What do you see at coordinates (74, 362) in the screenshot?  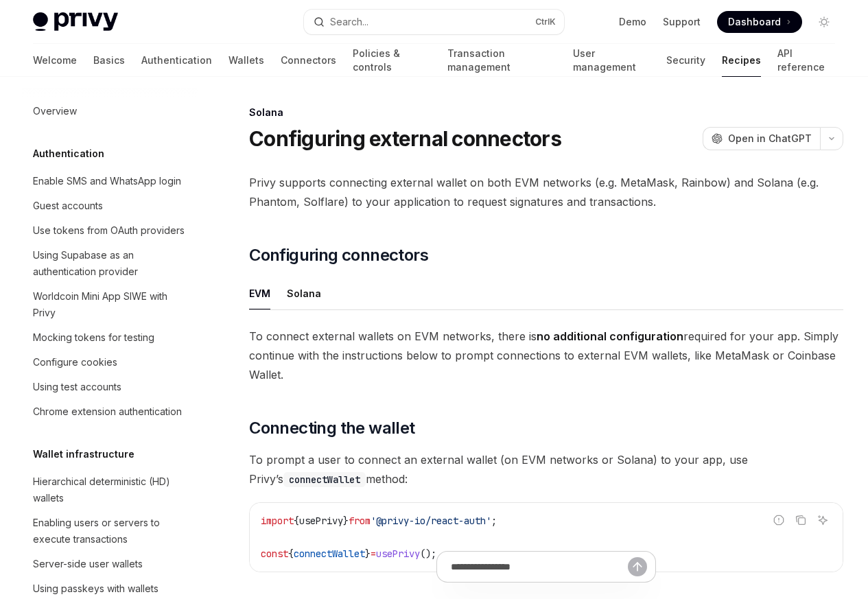 I see `div: Configure cookies` at bounding box center [74, 362].